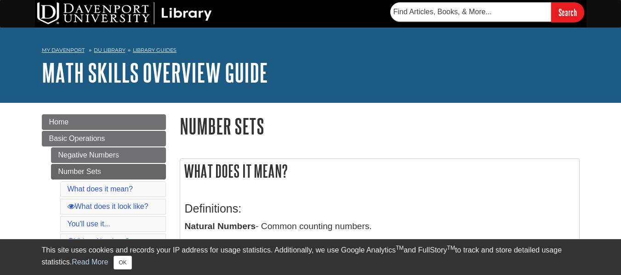  What do you see at coordinates (380, 126) in the screenshot?
I see `h1: Number Sets` at bounding box center [380, 126].